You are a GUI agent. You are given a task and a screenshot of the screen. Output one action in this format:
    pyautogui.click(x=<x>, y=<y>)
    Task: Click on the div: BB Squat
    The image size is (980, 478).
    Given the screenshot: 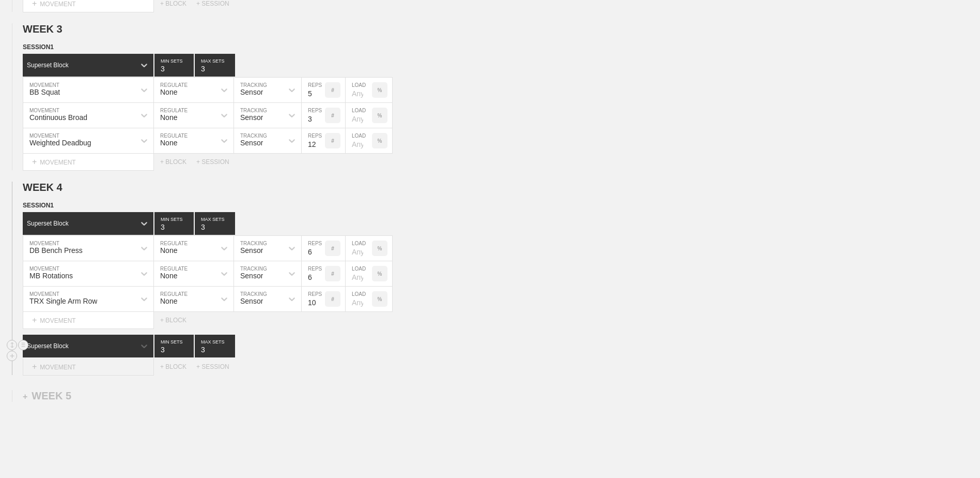 What is the action you would take?
    pyautogui.click(x=45, y=92)
    